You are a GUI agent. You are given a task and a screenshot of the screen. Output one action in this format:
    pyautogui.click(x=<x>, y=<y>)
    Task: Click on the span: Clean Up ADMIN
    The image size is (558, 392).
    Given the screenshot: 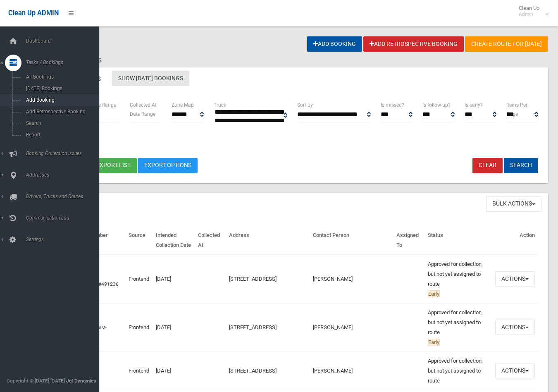 What is the action you would take?
    pyautogui.click(x=34, y=13)
    